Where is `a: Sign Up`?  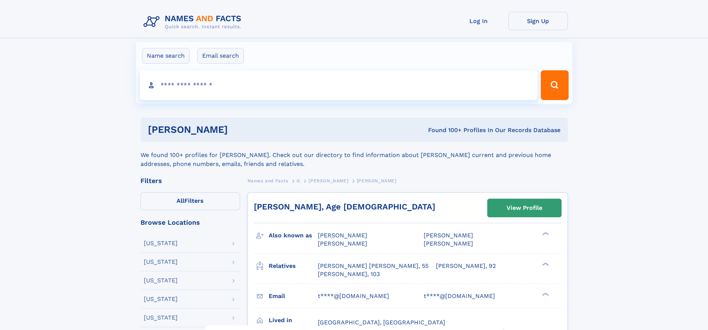 a: Sign Up is located at coordinates (538, 21).